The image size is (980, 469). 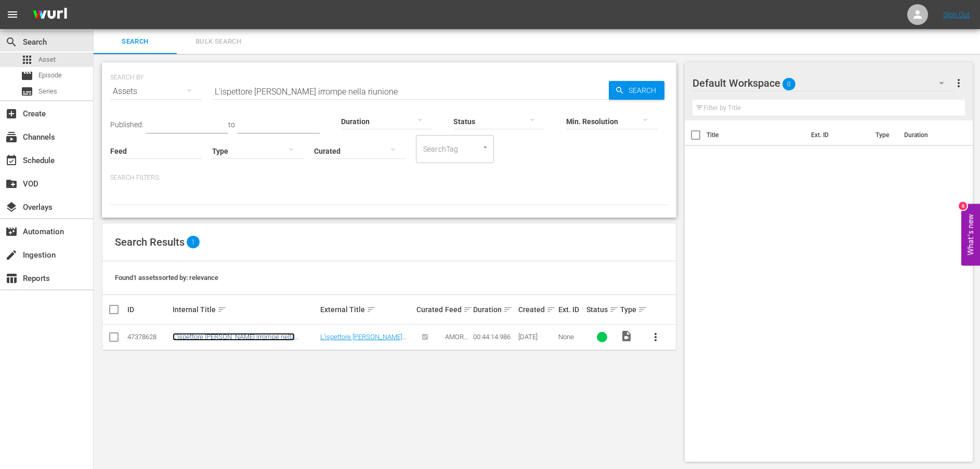 What do you see at coordinates (127, 125) in the screenshot?
I see `span: Published:` at bounding box center [127, 125].